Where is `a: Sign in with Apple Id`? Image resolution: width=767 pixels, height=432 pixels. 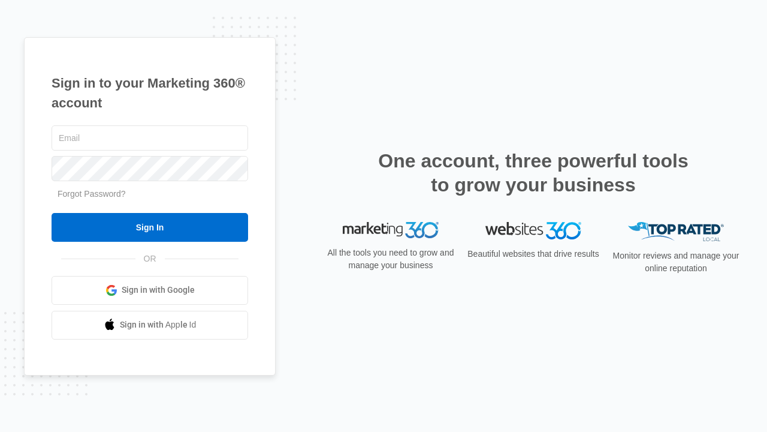
a: Sign in with Apple Id is located at coordinates (150, 325).